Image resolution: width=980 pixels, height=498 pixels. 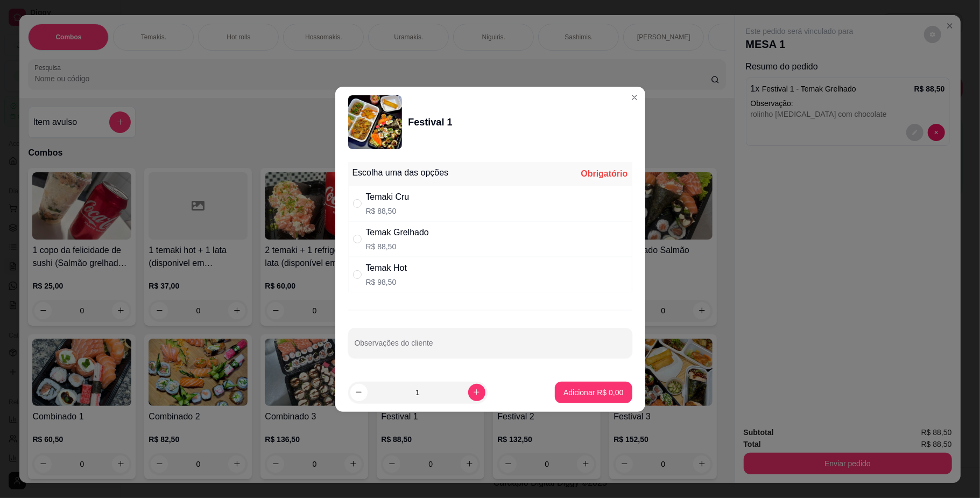 What do you see at coordinates (388, 197) in the screenshot?
I see `div: Temaki Cru` at bounding box center [388, 197].